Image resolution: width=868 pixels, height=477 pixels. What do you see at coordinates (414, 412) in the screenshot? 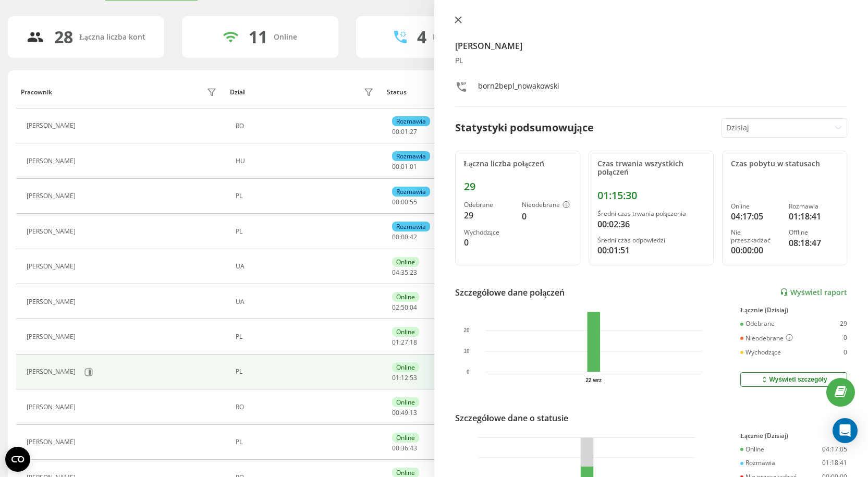
I see `span: 13` at bounding box center [414, 412].